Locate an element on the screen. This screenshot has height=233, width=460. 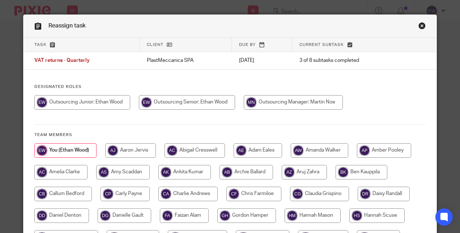
a: Close this dialog window is located at coordinates (422, 27).